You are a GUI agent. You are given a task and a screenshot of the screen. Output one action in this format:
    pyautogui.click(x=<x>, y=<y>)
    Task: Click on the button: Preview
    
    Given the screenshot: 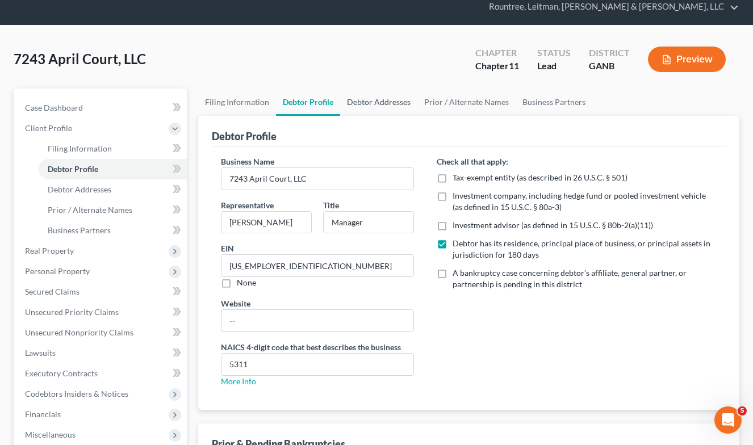 What is the action you would take?
    pyautogui.click(x=687, y=59)
    